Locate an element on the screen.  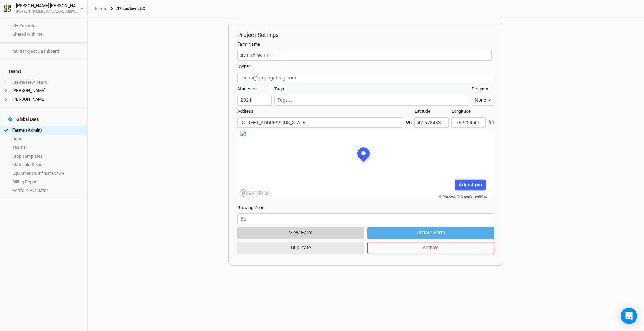
button: Archive is located at coordinates (431, 248).